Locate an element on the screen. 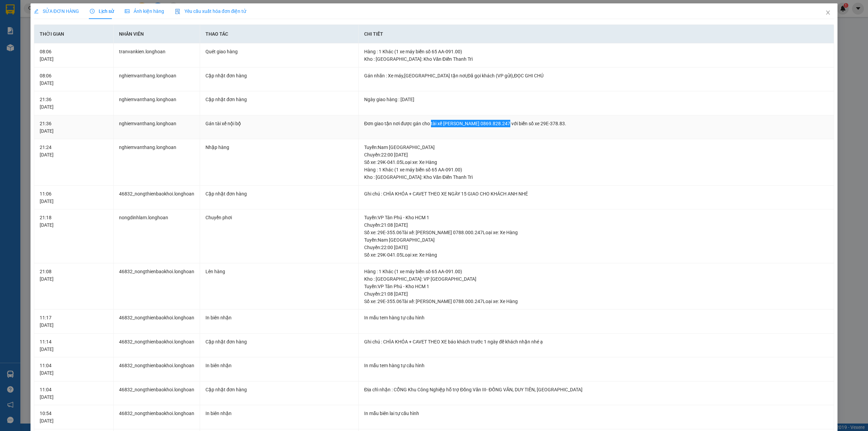 The width and height of the screenshot is (868, 431). th: Thời gian is located at coordinates (74, 33).